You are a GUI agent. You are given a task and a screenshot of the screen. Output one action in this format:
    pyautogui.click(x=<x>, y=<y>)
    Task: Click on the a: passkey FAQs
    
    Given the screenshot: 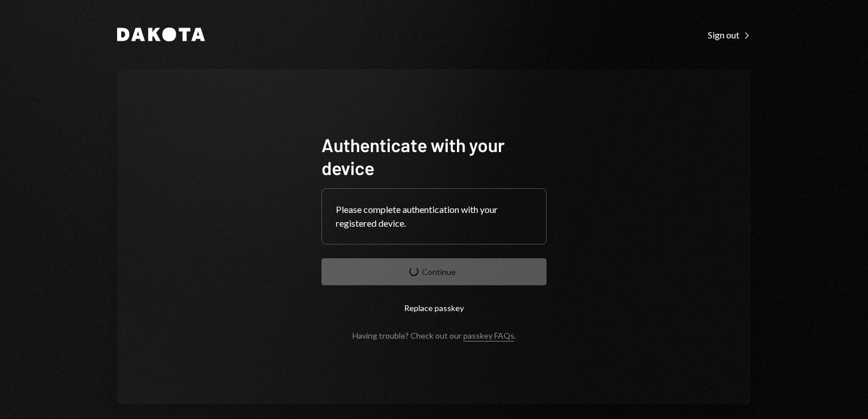 What is the action you would take?
    pyautogui.click(x=488, y=336)
    